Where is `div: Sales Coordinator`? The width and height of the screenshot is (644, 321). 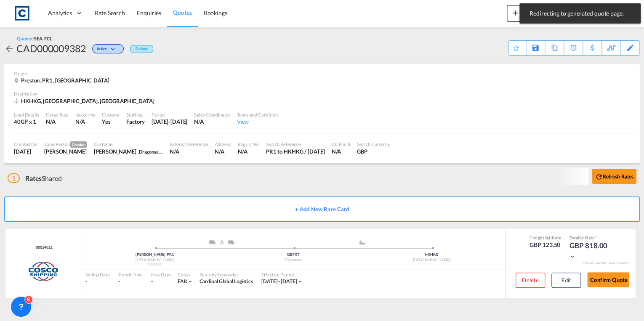 div: Sales Coordinator is located at coordinates (212, 114).